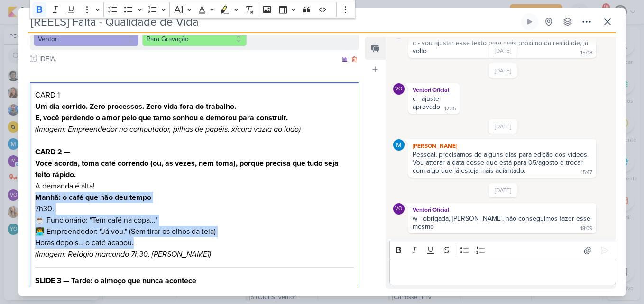  What do you see at coordinates (189, 59) in the screenshot?
I see `input: Texto sem título` at bounding box center [189, 59].